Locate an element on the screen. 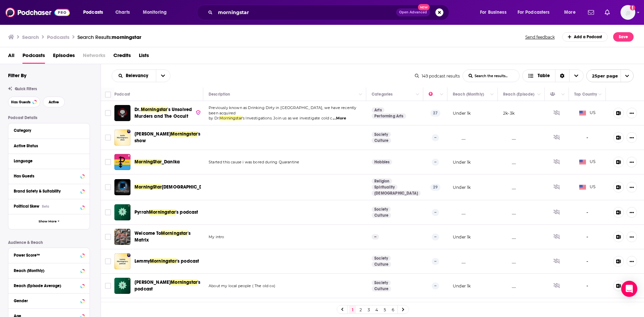 The width and height of the screenshot is (644, 317). span: by Dr. is located at coordinates (214, 118).